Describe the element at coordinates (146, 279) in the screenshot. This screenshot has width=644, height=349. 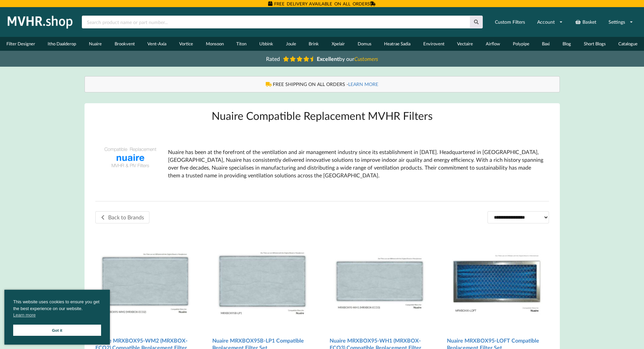
I see `img: Nuaire MRXBOX95-WM2 Compatible MVHR Filter Replacement Set from MVHR.shop` at that location.